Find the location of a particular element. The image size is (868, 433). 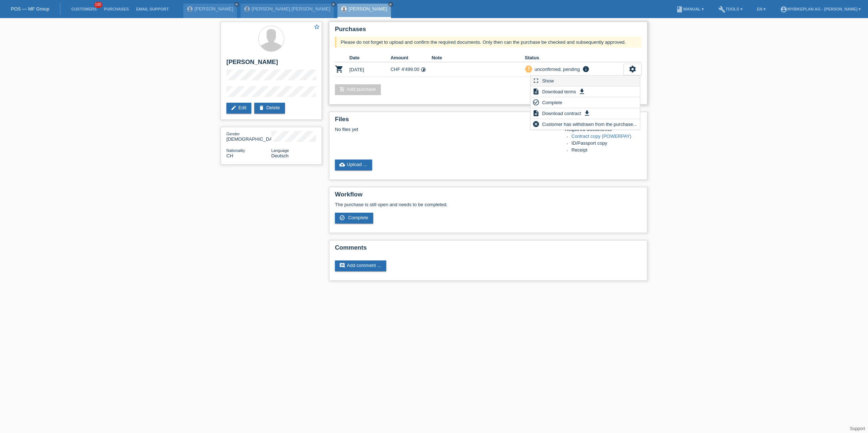

a: Support is located at coordinates (857, 429).